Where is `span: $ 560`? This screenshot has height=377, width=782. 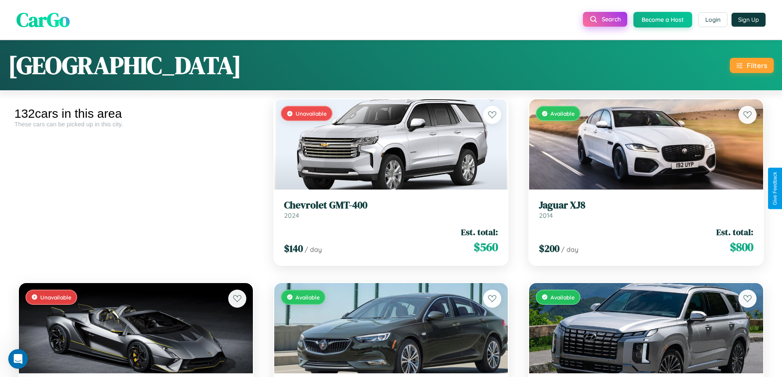
span: $ 560 is located at coordinates (485, 247).